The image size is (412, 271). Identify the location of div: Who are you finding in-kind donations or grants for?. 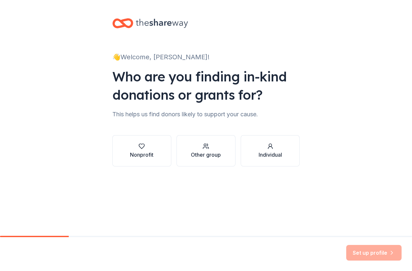
(206, 86).